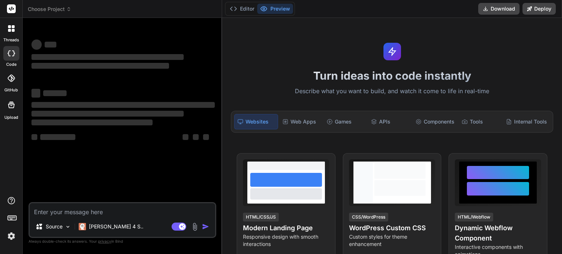  What do you see at coordinates (435, 122) in the screenshot?
I see `div: Components` at bounding box center [435, 122].